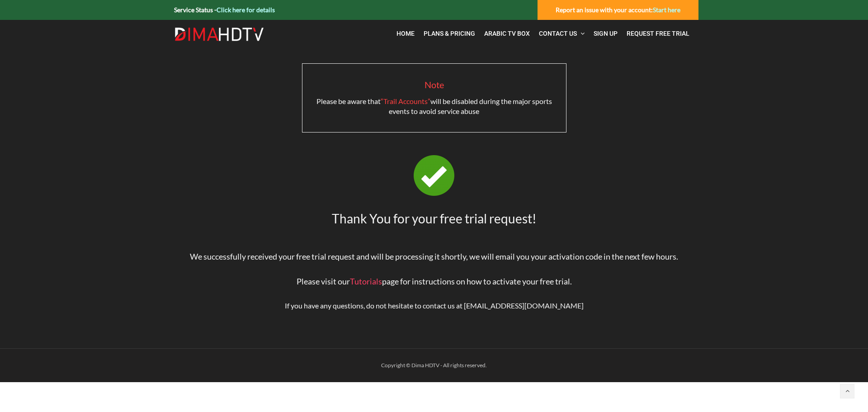  What do you see at coordinates (225, 9) in the screenshot?
I see `strong: Service Status -` at bounding box center [225, 9].